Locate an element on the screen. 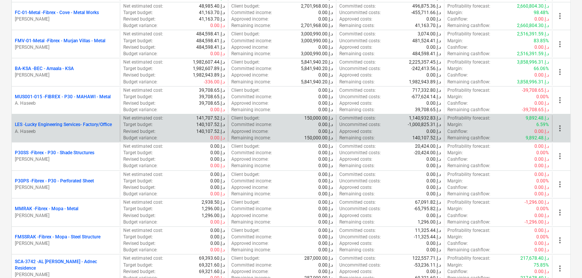  p: 20,424.00د.إ.‏ is located at coordinates (428, 146).